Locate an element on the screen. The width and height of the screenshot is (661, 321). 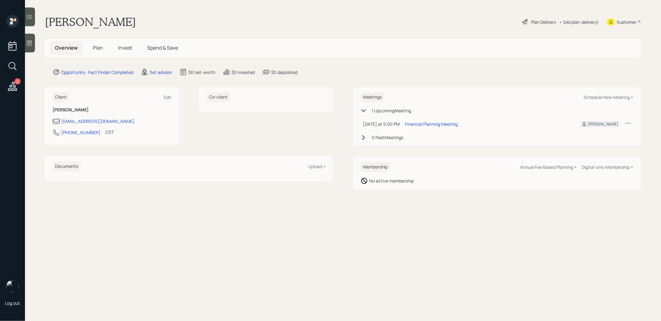
span: Spend & Save is located at coordinates (162, 48).